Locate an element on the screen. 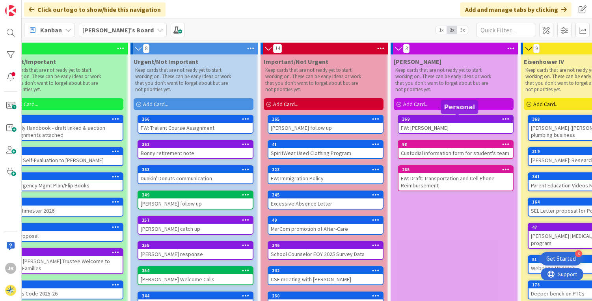  div: 260 is located at coordinates (325, 295).